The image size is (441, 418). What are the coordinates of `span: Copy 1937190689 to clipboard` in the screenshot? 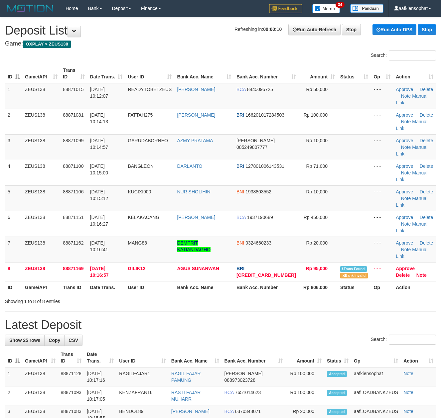 It's located at (260, 217).